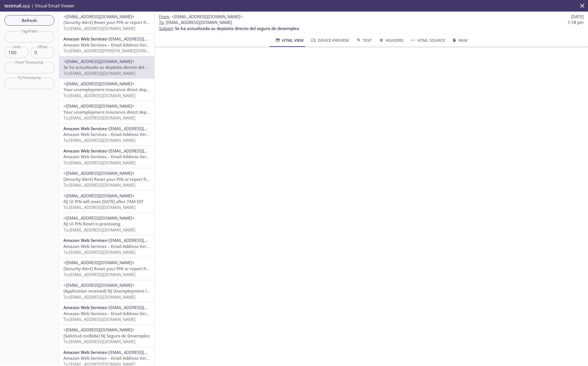  Describe the element at coordinates (460, 40) in the screenshot. I see `span: Raw` at that location.